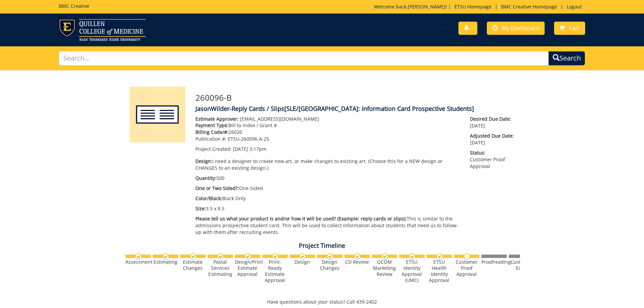 Image resolution: width=644 pixels, height=308 pixels. Describe the element at coordinates (213, 149) in the screenshot. I see `span: Project Created:` at that location.